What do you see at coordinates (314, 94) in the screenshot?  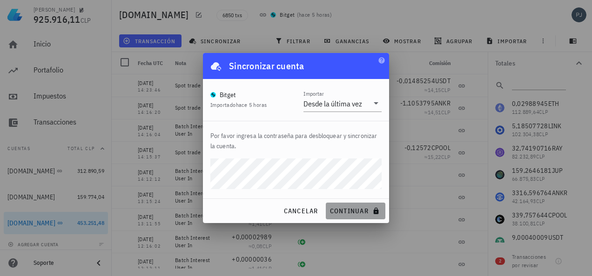 I see `label: Importar` at bounding box center [314, 94].